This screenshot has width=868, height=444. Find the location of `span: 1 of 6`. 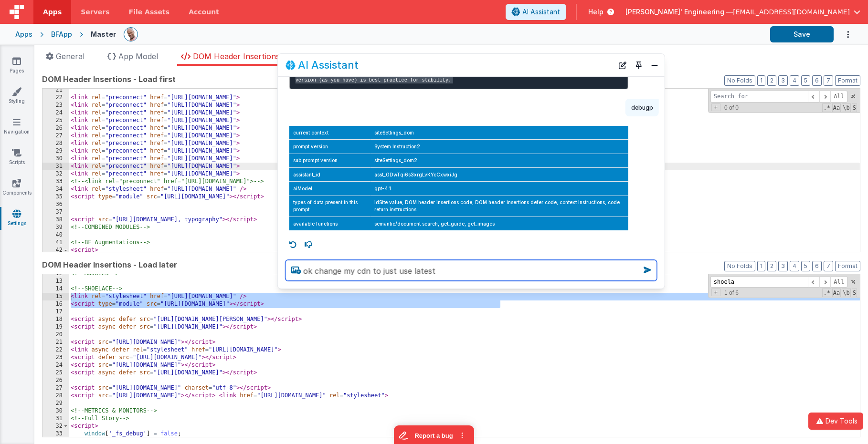

span: 1 of 6 is located at coordinates (731, 293).